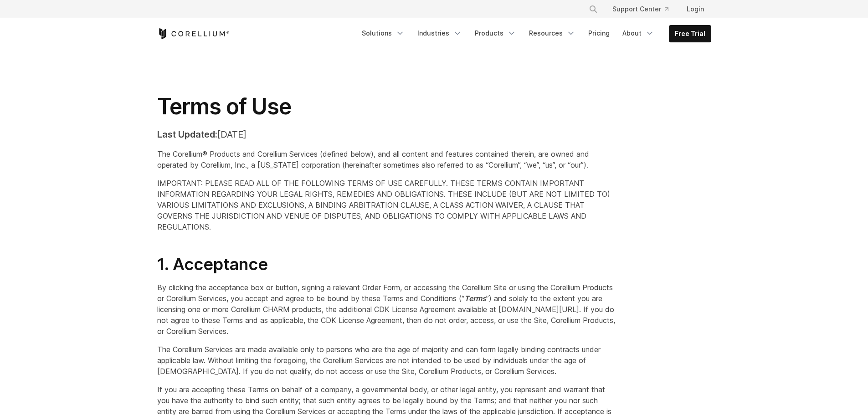  Describe the element at coordinates (212, 264) in the screenshot. I see `span: 1. Acceptance` at that location.